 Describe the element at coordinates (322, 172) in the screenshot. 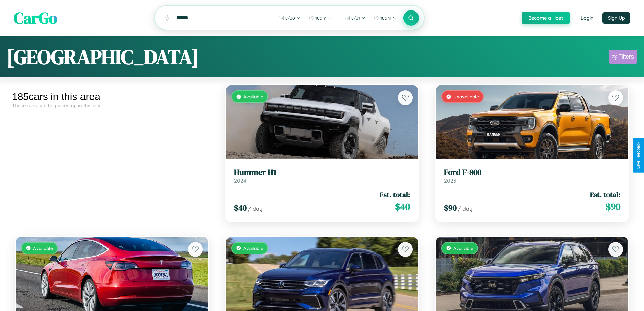

I see `h3: Hummer H1` at that location.